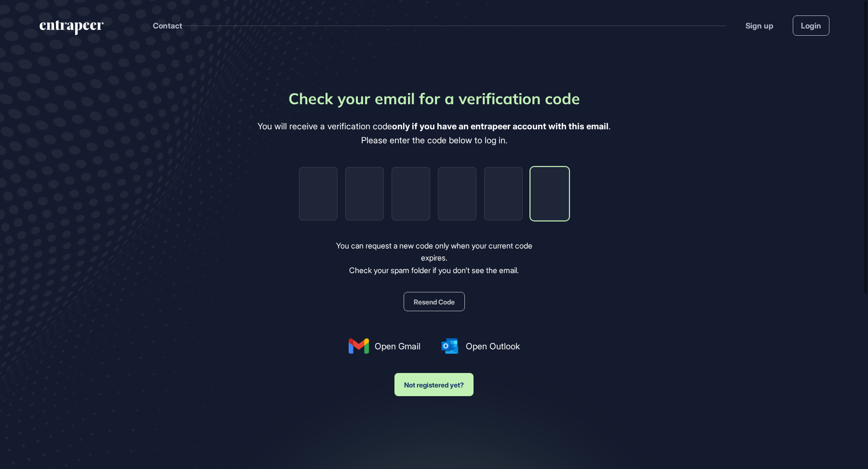 The height and width of the screenshot is (469, 868). What do you see at coordinates (434, 98) in the screenshot?
I see `div: Check your email for a verification code` at bounding box center [434, 98].